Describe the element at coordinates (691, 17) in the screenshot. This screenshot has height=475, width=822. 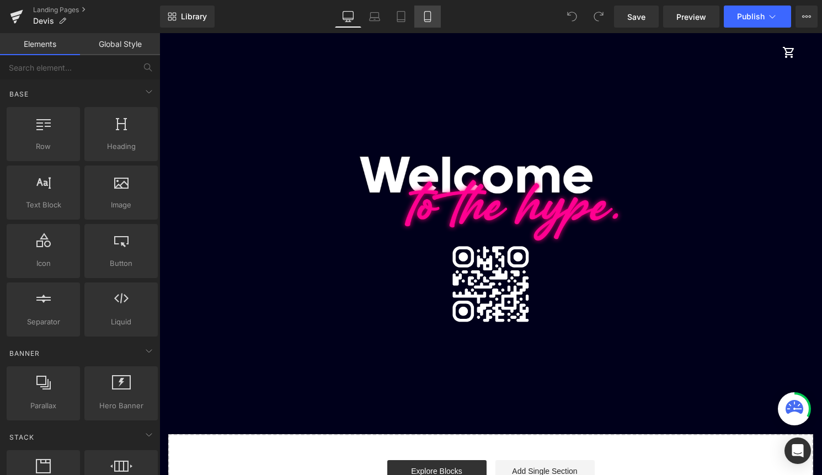
I see `a: Preview` at that location.